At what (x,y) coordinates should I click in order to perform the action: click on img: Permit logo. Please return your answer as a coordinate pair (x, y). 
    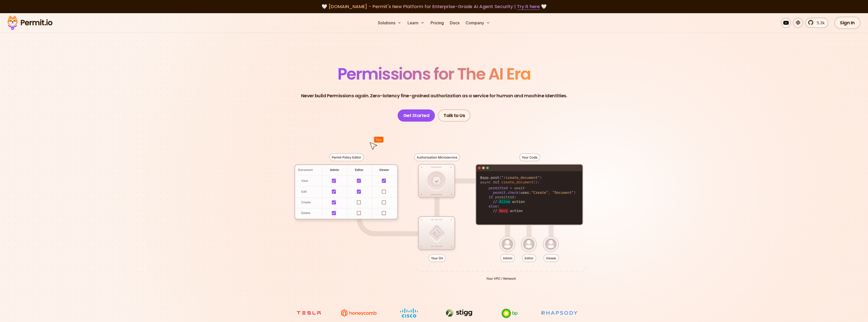
    Looking at the image, I should click on (30, 23).